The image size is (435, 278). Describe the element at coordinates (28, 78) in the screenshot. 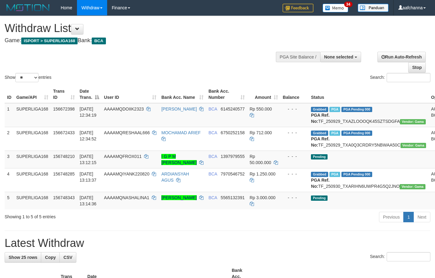

I see `label: Show entries` at that location.